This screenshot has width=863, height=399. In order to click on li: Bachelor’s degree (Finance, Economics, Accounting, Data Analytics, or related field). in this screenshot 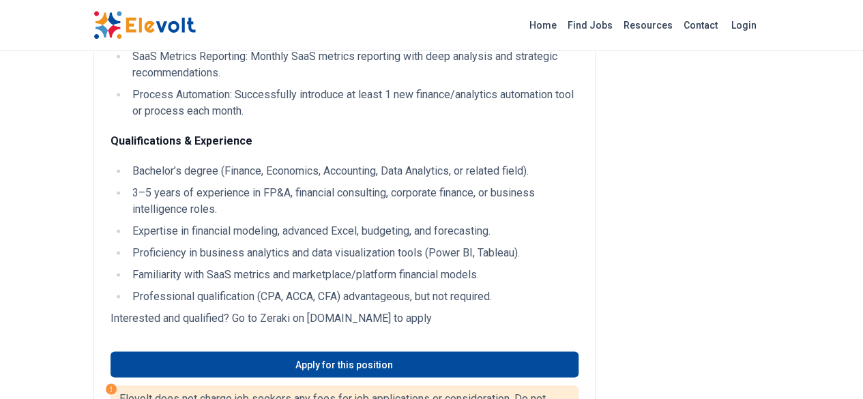, I will do `click(353, 171)`.